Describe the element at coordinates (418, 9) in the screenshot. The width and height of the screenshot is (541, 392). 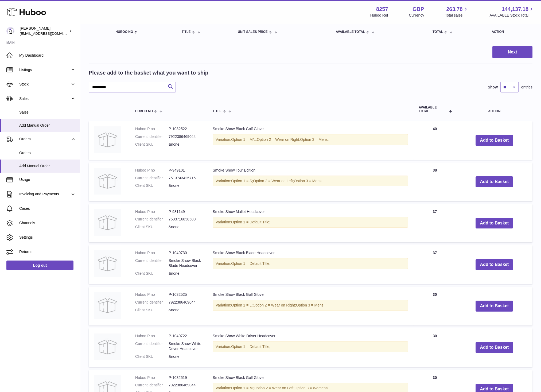
I see `strong: GBP` at that location.